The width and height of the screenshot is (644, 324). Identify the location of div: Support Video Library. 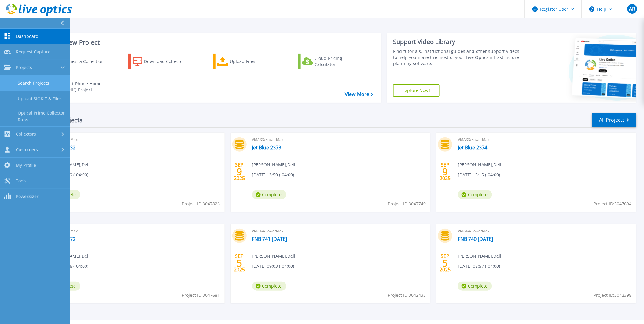
(457, 42).